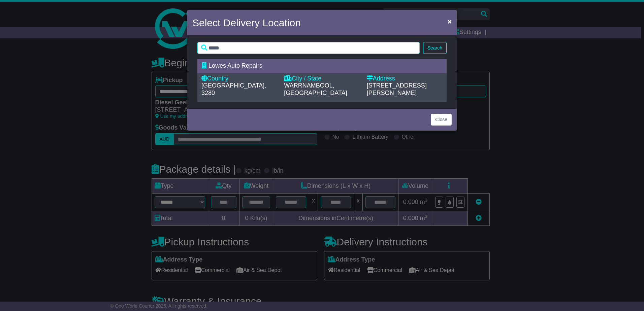 This screenshot has height=311, width=644. Describe the element at coordinates (404, 79) in the screenshot. I see `div: Address` at that location.